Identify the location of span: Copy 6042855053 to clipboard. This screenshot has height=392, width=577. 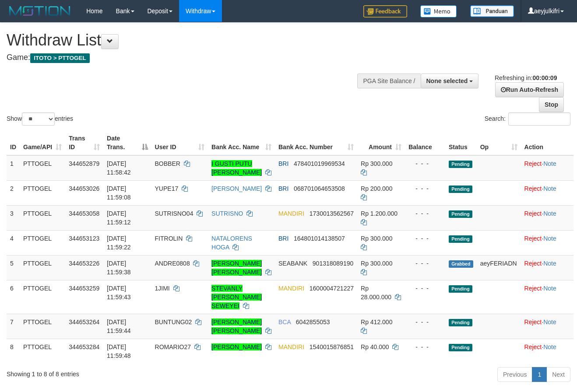
(313, 322).